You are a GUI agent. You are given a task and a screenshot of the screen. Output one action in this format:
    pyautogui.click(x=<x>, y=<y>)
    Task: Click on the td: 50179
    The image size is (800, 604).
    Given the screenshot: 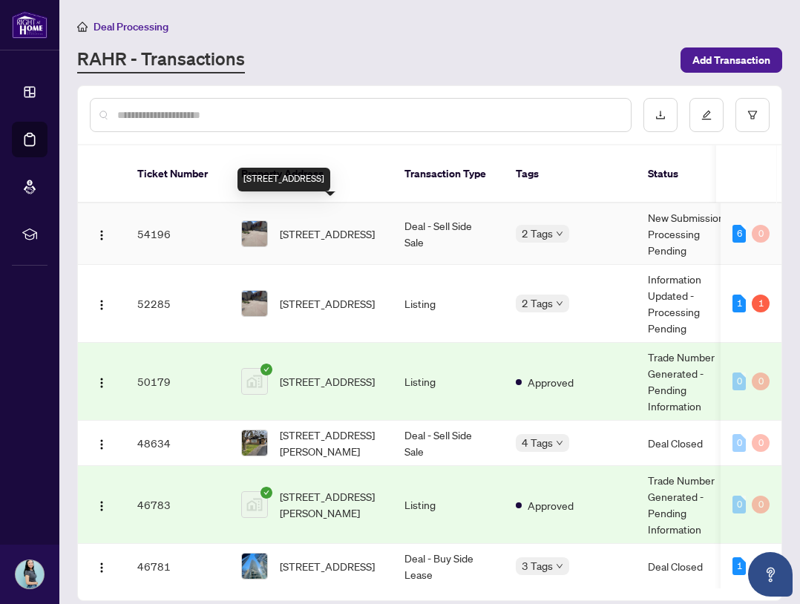 What is the action you would take?
    pyautogui.click(x=177, y=382)
    